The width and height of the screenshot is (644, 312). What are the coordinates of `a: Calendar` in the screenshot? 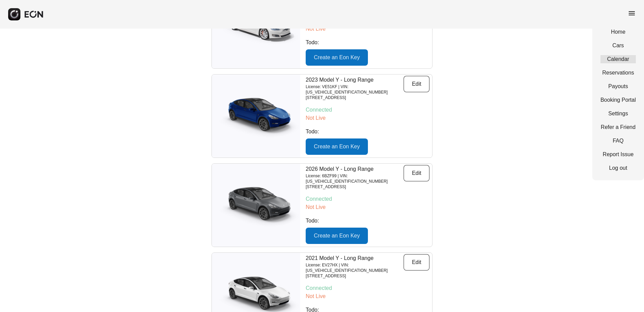 It's located at (618, 59).